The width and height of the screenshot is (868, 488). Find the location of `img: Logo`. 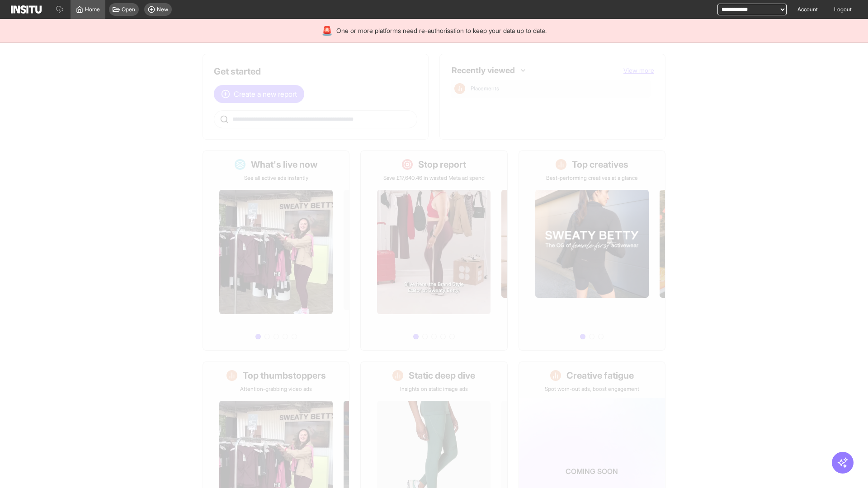

img: Logo is located at coordinates (26, 10).